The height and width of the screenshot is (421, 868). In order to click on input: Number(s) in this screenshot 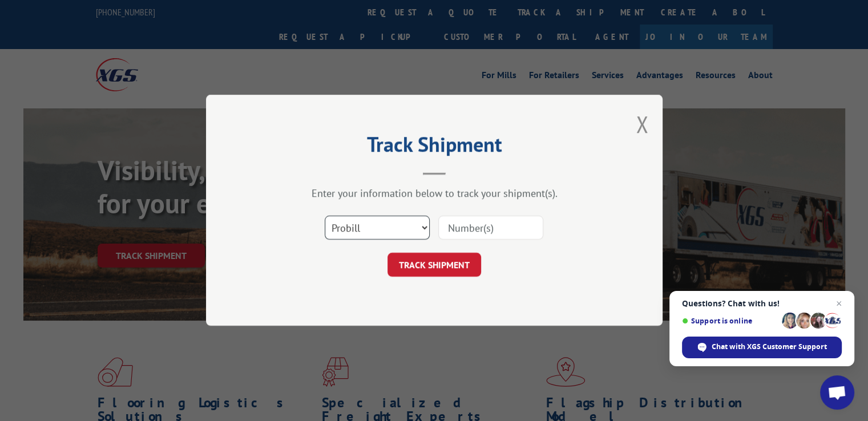, I will do `click(491, 228)`.